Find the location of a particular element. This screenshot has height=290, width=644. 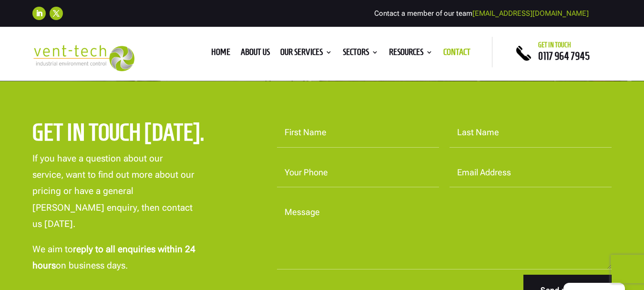

a: Contact is located at coordinates (457, 54).